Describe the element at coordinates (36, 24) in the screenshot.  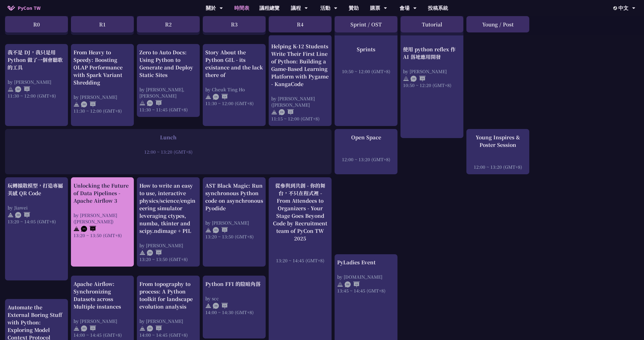
I see `div: R0` at that location.